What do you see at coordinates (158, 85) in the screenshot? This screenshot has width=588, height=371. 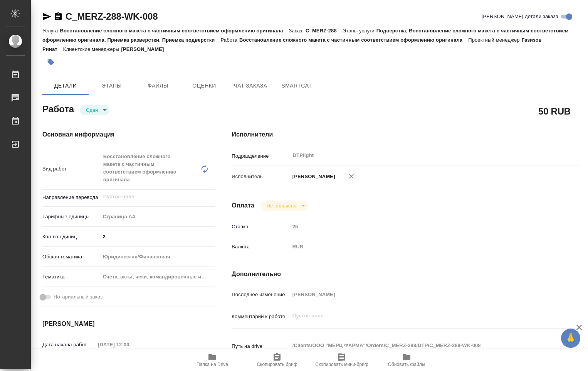 I see `span: Файлы` at bounding box center [158, 85].